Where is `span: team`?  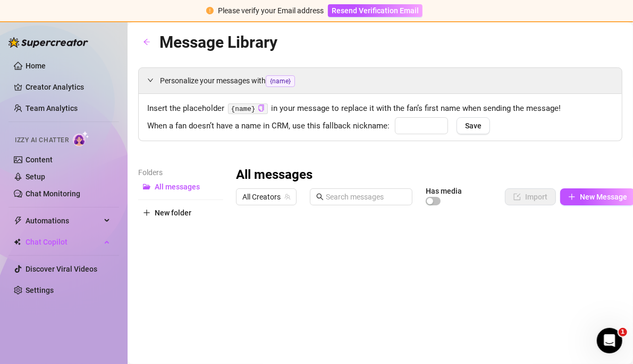
span: team is located at coordinates (288, 197).